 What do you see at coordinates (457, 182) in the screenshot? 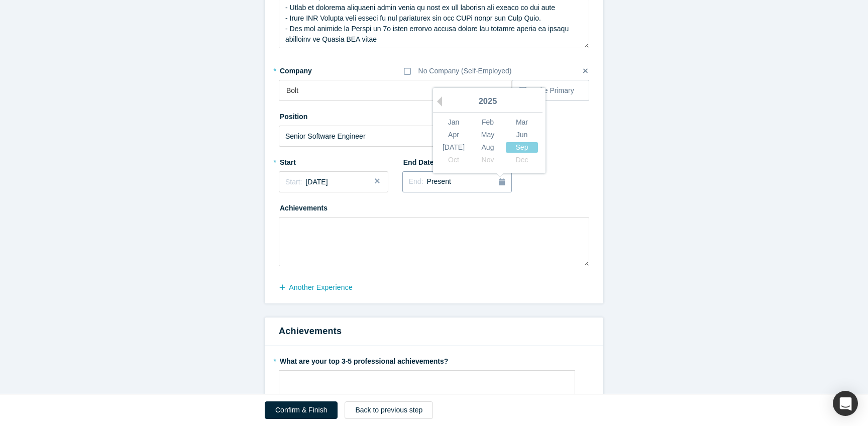
I see `button: End:Present` at bounding box center [457, 182].